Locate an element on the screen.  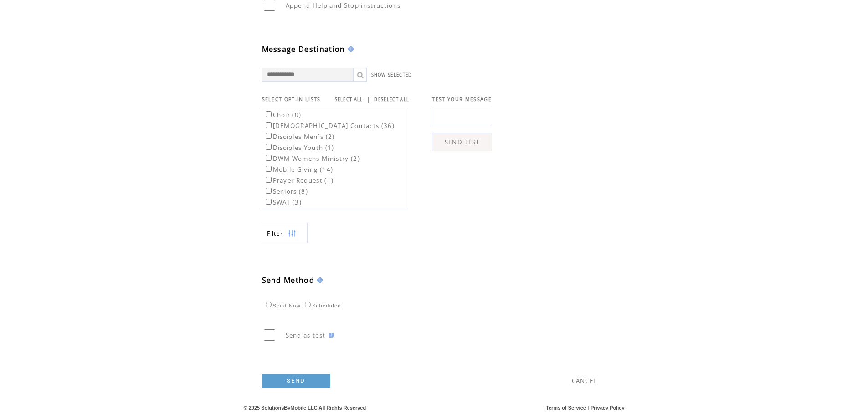
label: Seniors (8) is located at coordinates (286, 191).